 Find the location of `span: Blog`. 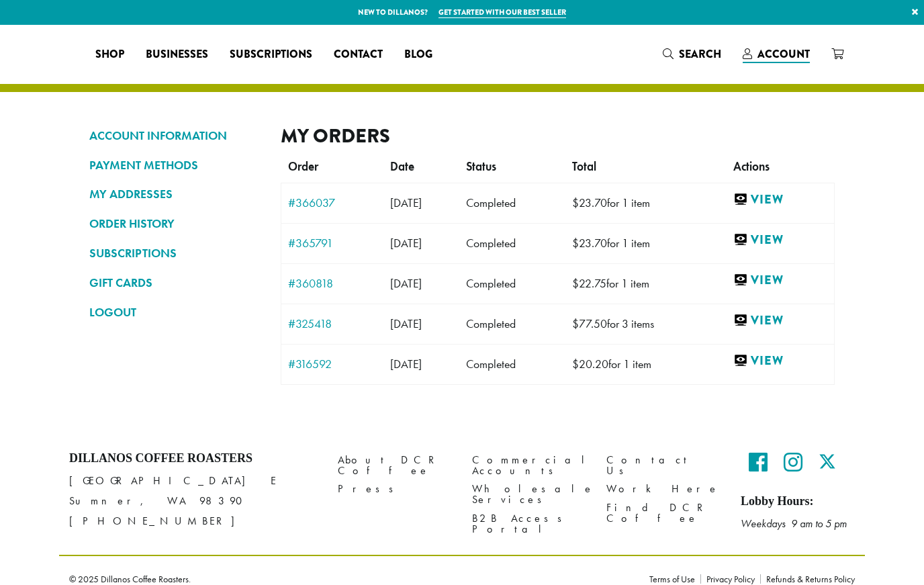

span: Blog is located at coordinates (418, 54).